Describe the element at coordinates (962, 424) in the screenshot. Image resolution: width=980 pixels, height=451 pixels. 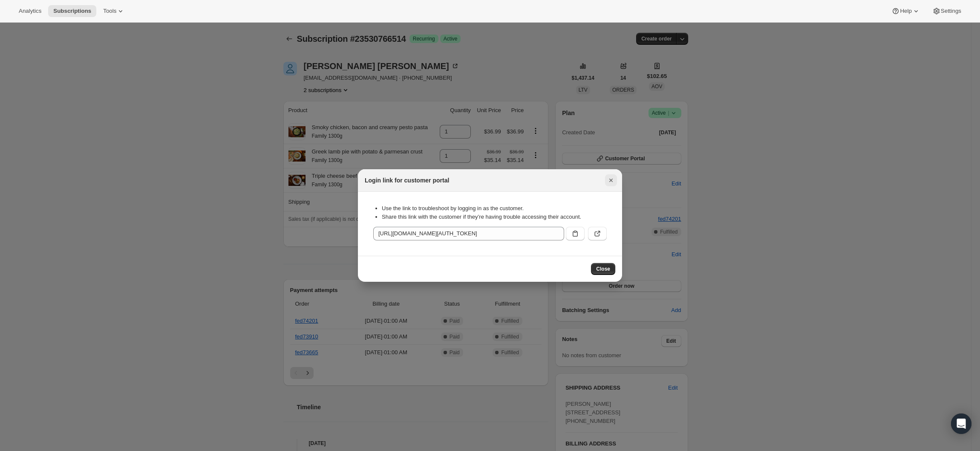
I see `div: Open Intercom Messenger` at that location.